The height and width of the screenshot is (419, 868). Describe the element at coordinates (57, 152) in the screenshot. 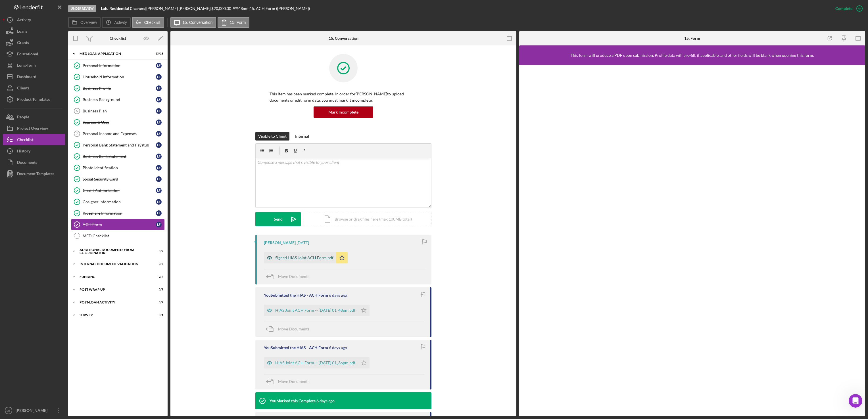

I see `div: Archive a Project` at that location.